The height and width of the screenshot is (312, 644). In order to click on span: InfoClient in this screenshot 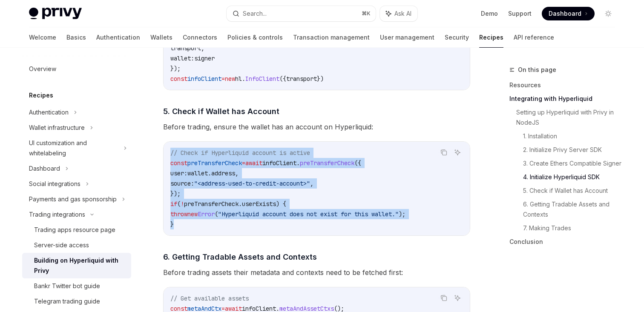, I will do `click(262, 79)`.